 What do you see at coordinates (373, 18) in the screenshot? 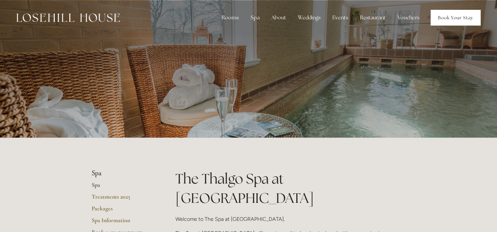
I see `div: Restaurant` at bounding box center [373, 18].